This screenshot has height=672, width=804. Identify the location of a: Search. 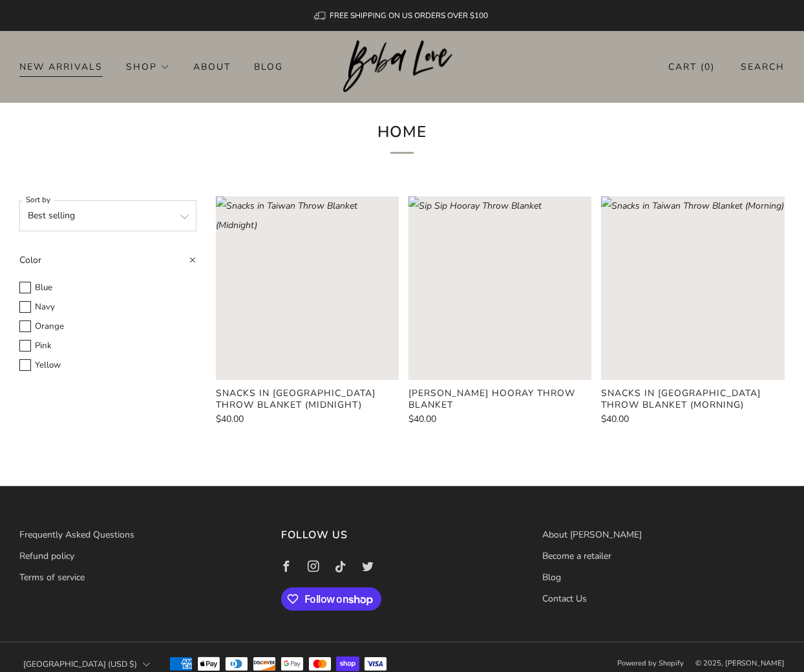
(763, 66).